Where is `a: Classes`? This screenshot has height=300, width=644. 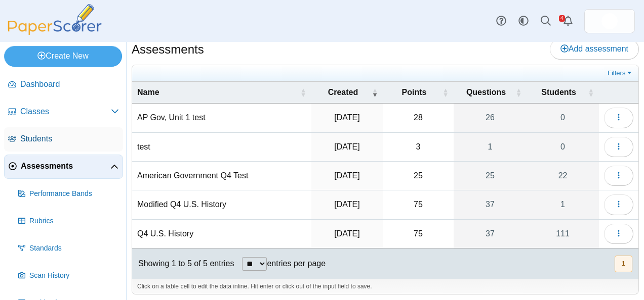
a: Classes is located at coordinates (63, 112).